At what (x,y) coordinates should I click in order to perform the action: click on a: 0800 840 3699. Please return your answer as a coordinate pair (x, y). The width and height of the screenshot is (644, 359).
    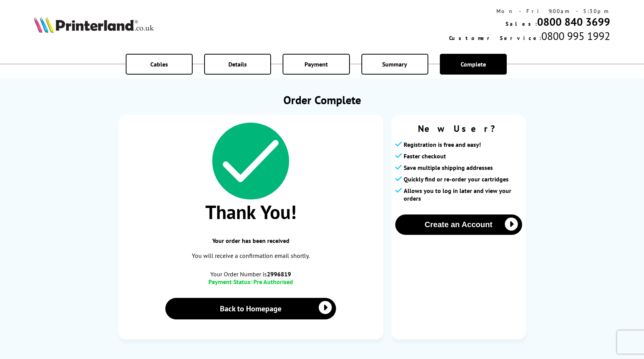
    Looking at the image, I should click on (574, 22).